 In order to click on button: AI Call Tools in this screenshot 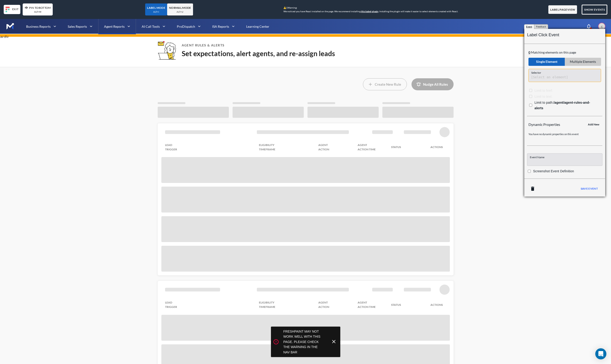, I will do `click(153, 26)`.